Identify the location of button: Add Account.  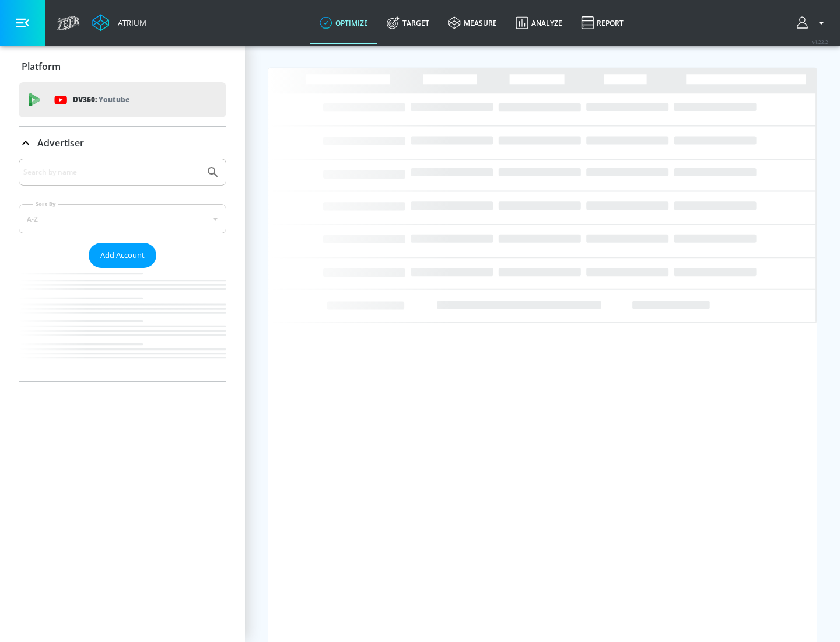
(122, 255).